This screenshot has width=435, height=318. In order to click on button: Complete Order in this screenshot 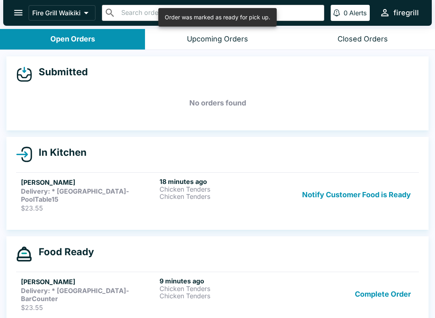, I will do `click(383, 295)`.